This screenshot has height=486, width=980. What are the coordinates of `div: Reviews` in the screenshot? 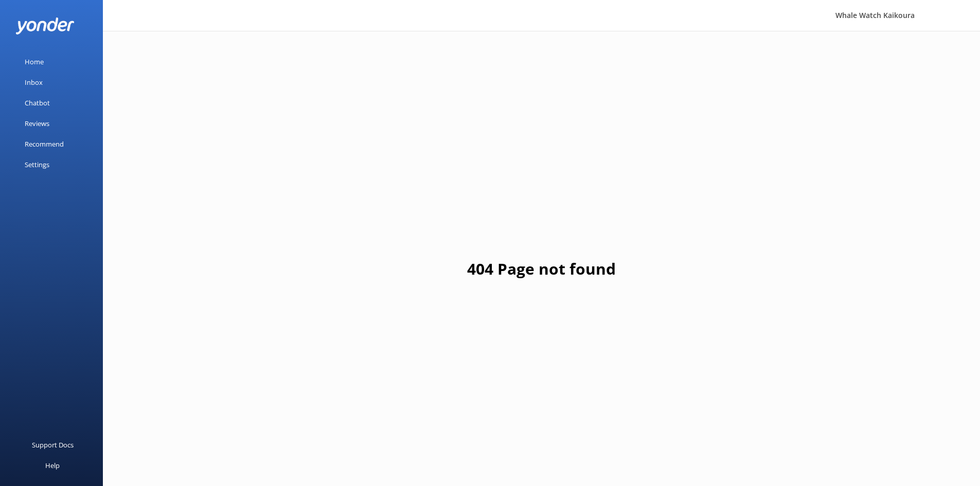 It's located at (37, 124).